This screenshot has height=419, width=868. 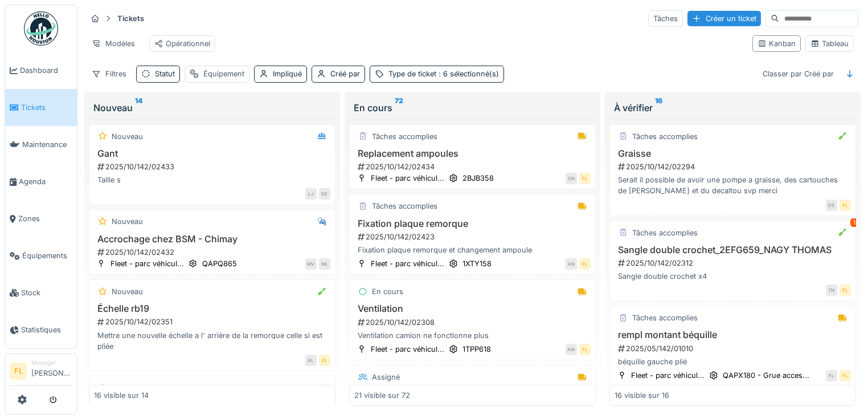 What do you see at coordinates (165, 73) in the screenshot?
I see `div: Statut` at bounding box center [165, 73].